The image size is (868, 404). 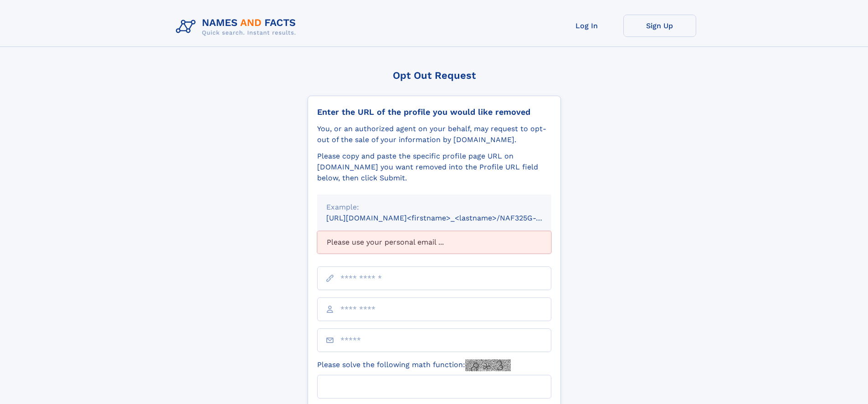 What do you see at coordinates (434, 112) in the screenshot?
I see `div: Enter the URL of the profile you would like removed` at bounding box center [434, 112].